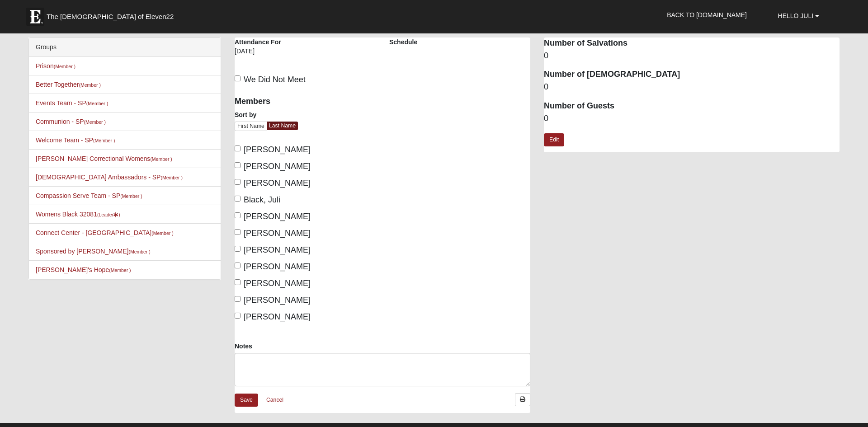 This screenshot has width=868, height=427. What do you see at coordinates (68, 85) in the screenshot?
I see `a: Better Together(Member )` at bounding box center [68, 85].